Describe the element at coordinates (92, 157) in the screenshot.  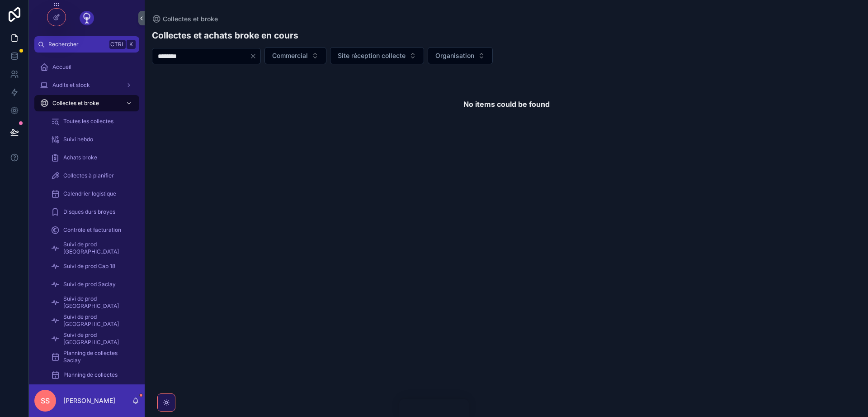
I see `a: Achats broke` at that location.